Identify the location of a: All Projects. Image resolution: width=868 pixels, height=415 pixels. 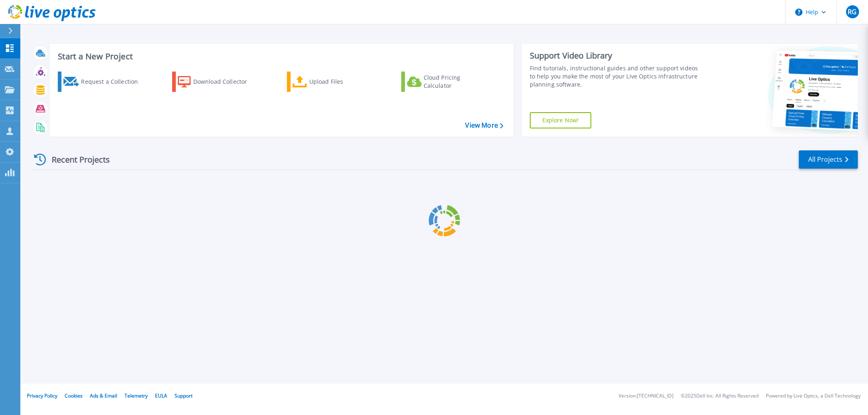
(828, 159).